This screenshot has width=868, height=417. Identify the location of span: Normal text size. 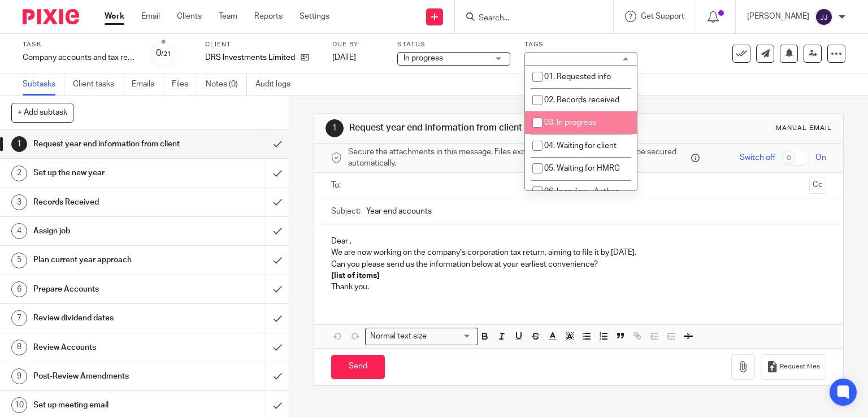
(398, 336).